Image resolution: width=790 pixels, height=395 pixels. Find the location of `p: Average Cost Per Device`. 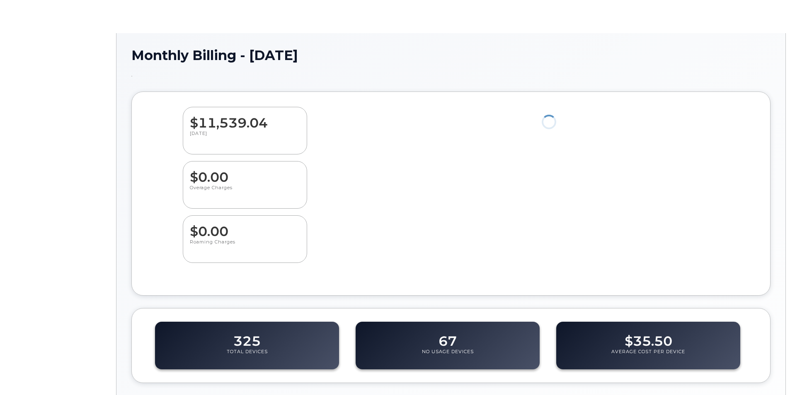

p: Average Cost Per Device is located at coordinates (648, 356).